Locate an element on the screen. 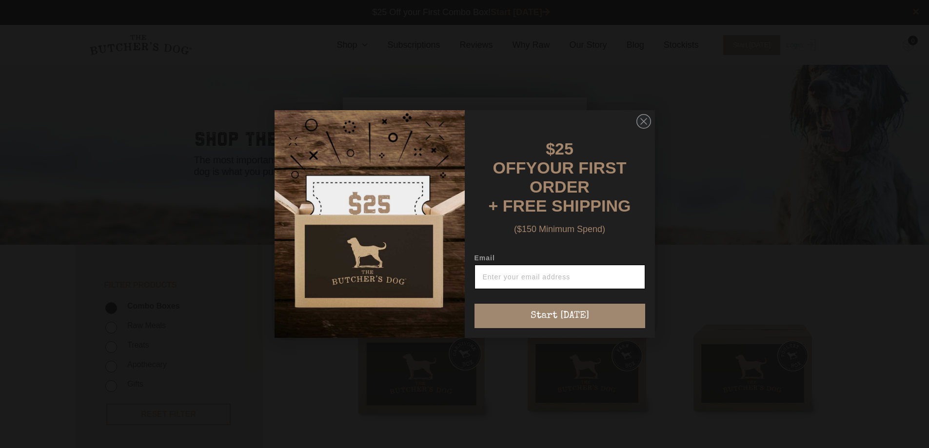 The width and height of the screenshot is (929, 448). label: Email is located at coordinates (560, 259).